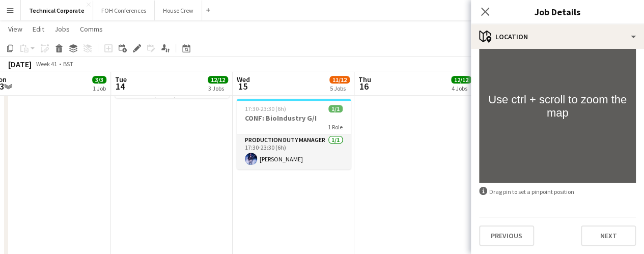  What do you see at coordinates (218, 88) in the screenshot?
I see `div: 3 Jobs` at bounding box center [218, 88].